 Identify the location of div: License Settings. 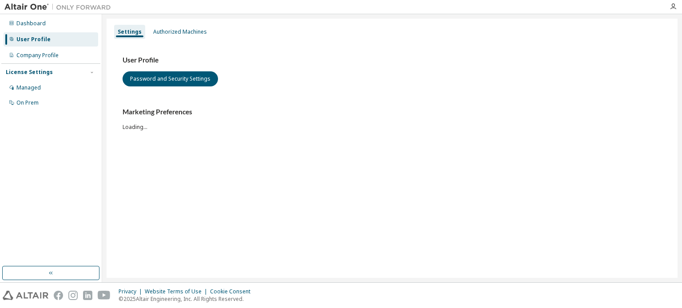
(29, 72).